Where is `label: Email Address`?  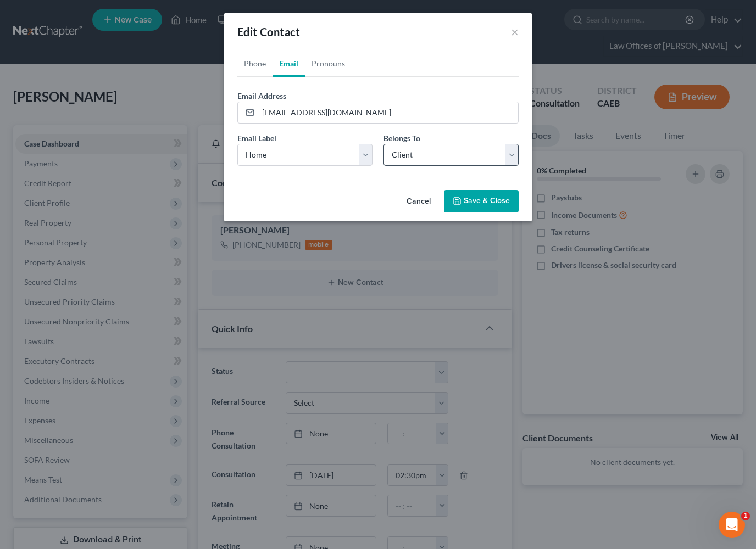 label: Email Address is located at coordinates (261, 95).